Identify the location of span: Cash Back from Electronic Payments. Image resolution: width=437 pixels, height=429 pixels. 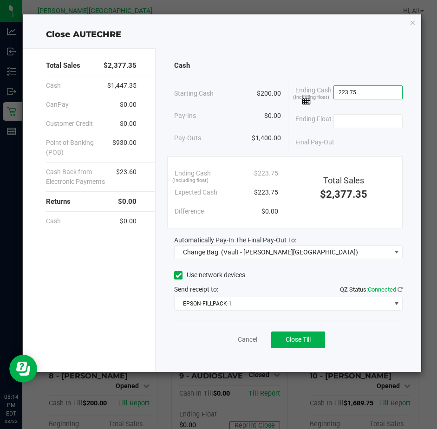
(80, 177).